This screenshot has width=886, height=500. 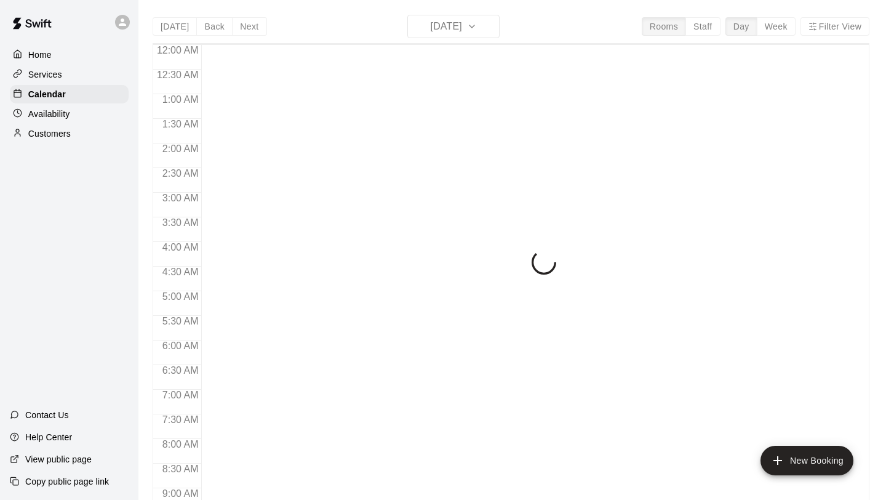 I want to click on span: 6:00 AM, so click(x=180, y=345).